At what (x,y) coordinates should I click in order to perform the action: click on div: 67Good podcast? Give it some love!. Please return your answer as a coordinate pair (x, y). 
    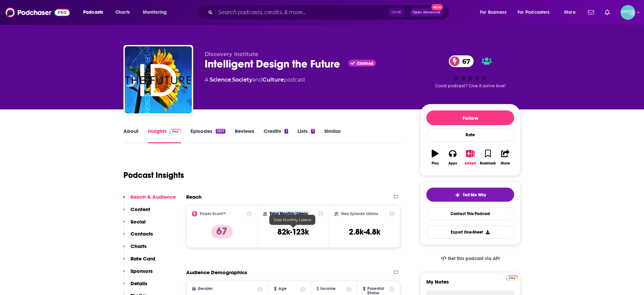
    Looking at the image, I should click on (471, 72).